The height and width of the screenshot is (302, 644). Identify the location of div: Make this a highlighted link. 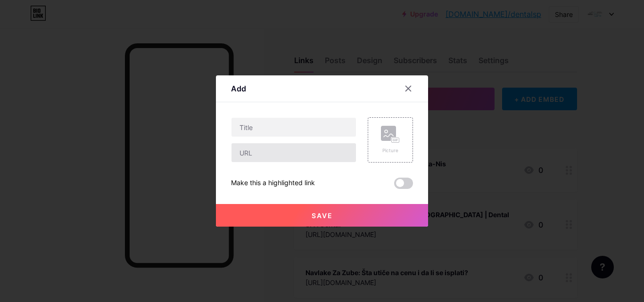
(273, 183).